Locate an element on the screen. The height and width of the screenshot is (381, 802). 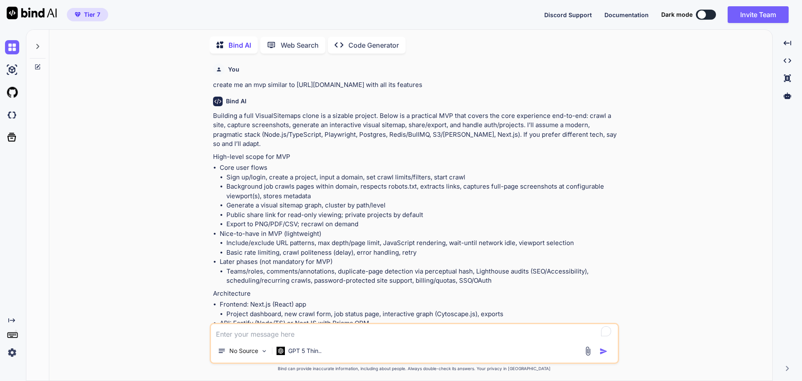
p: Bind can provide inaccurate information, including about people. Always double-check its answers.... is located at coordinates (414, 368).